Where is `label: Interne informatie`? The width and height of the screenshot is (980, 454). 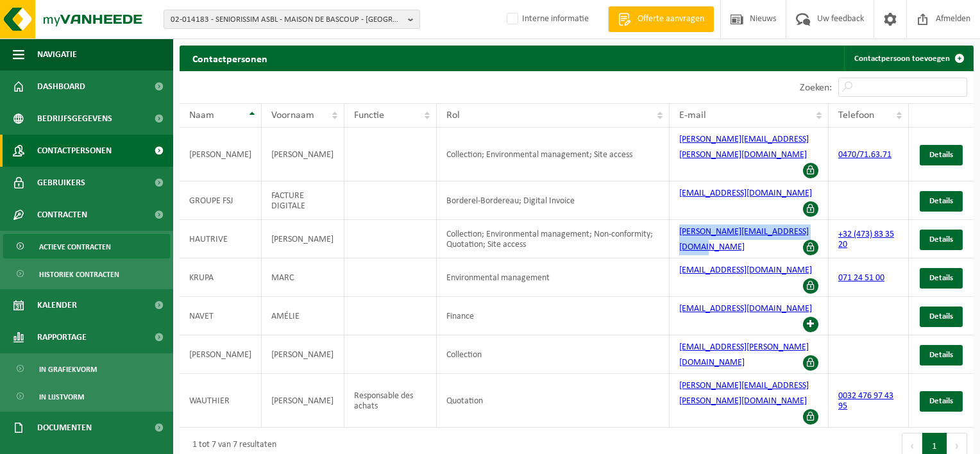 label: Interne informatie is located at coordinates (547, 19).